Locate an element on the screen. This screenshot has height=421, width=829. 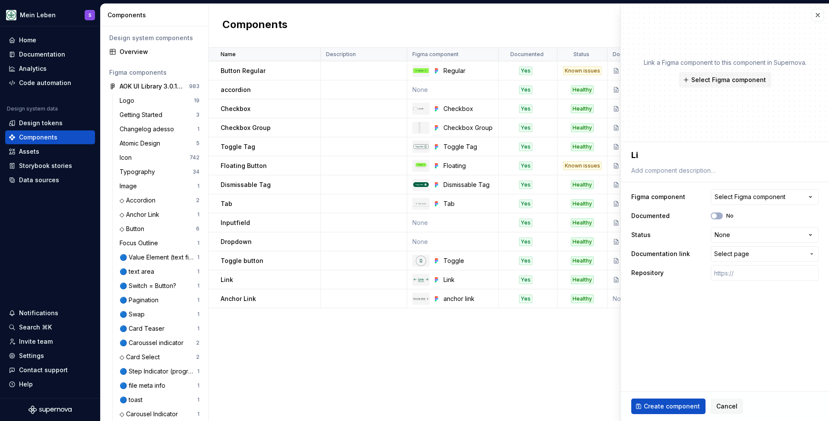
div: 983 is located at coordinates (194, 86).